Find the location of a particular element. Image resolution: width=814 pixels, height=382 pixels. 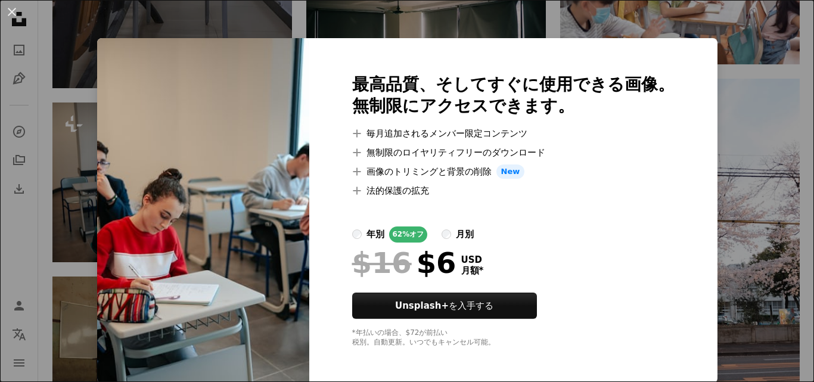

strong: Unsplash+ is located at coordinates (422, 306).